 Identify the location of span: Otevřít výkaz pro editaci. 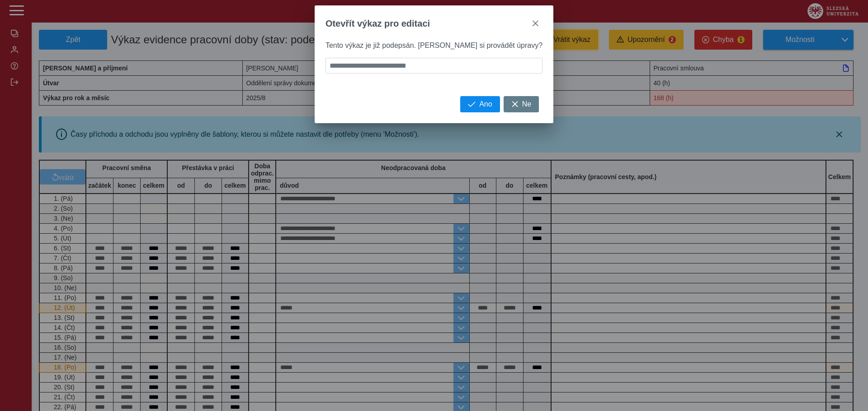
(378, 23).